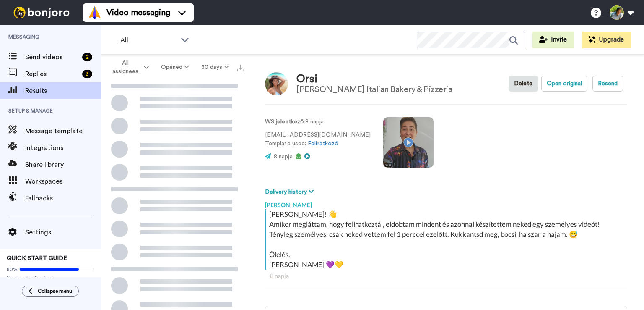  I want to click on span: Replies, so click(52, 74).